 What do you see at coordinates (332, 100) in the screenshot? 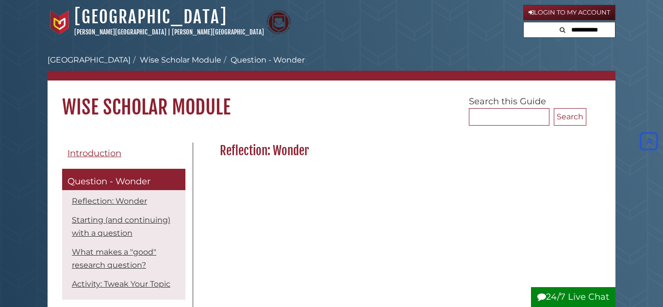
I see `h1: Wise Scholar Module` at bounding box center [332, 100].